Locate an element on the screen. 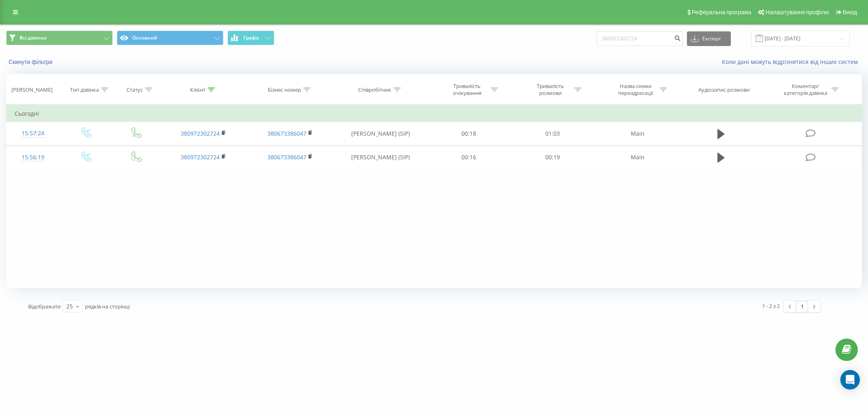  a: 1 is located at coordinates (802, 306).